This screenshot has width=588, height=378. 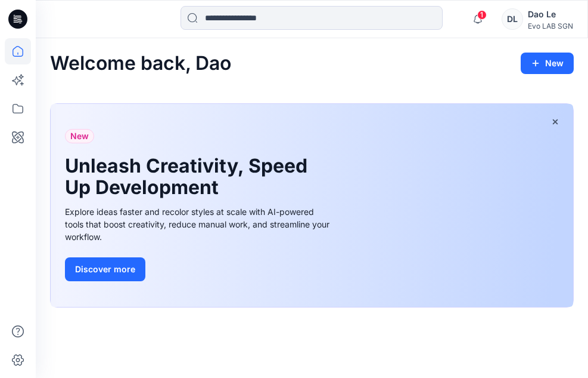 What do you see at coordinates (547, 63) in the screenshot?
I see `button: New` at bounding box center [547, 63].